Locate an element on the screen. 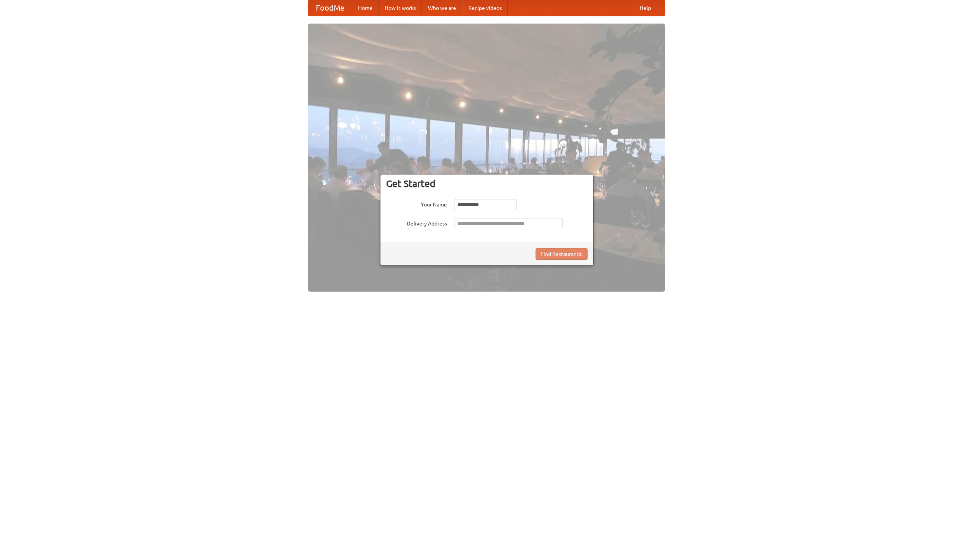  label: Delivery Address is located at coordinates (417, 222).